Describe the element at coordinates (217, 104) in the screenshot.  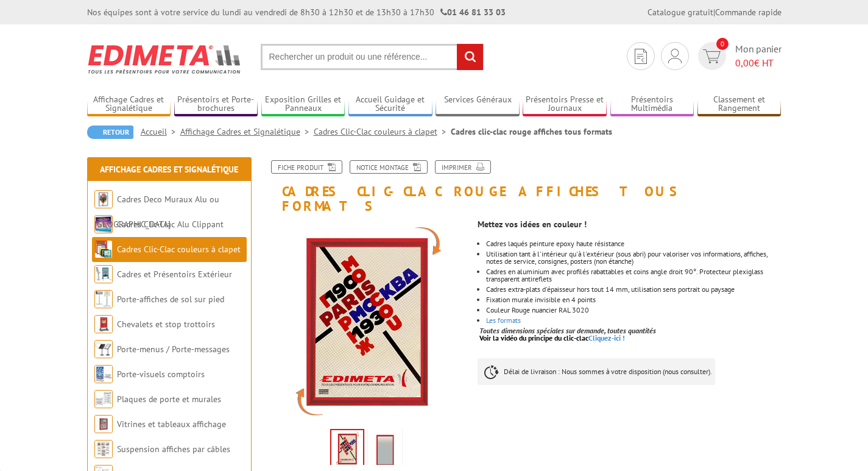
I see `a: Présentoirs et Porte-brochures` at that location.